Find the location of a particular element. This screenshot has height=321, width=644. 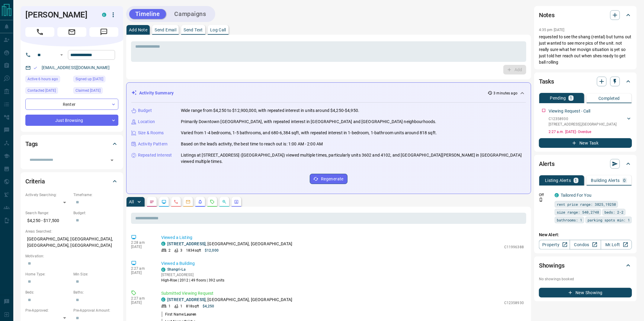

p: High-Rise | 2012 | 49 floors | 392 units is located at coordinates (193, 281).